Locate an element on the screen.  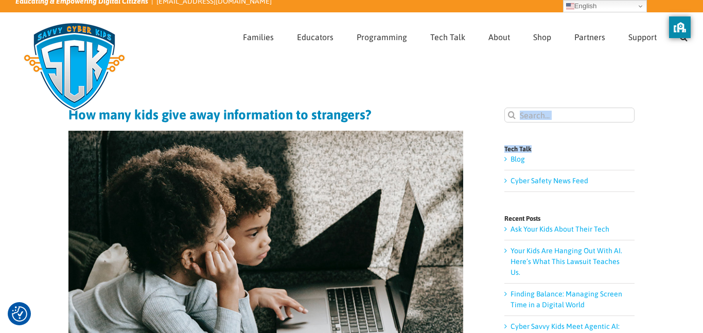
a: Search is located at coordinates (684, 36).